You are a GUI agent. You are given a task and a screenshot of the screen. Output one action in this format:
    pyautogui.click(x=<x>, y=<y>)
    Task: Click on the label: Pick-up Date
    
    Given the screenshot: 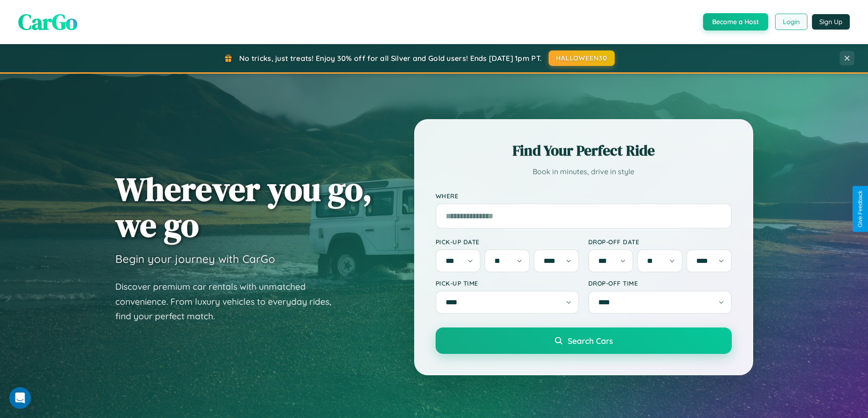 What is the action you would take?
    pyautogui.click(x=507, y=242)
    